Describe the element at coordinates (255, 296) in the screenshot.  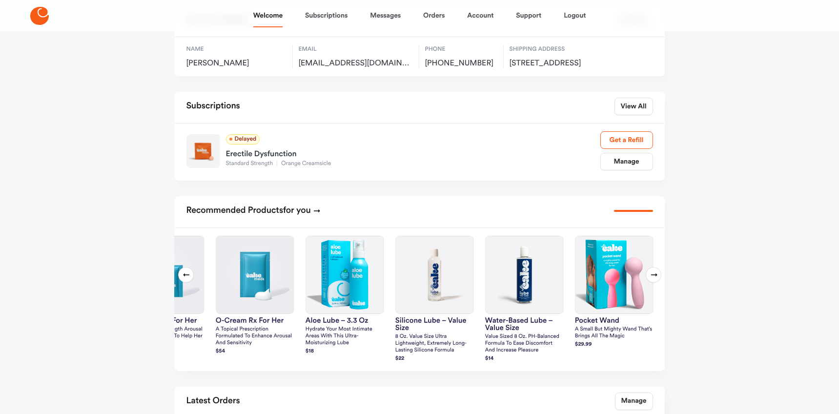
I see `a: O-Cream Rx for HerO-Cream Rx for HerA topical prescription formulated to enhance arousal and sens...` at that location.